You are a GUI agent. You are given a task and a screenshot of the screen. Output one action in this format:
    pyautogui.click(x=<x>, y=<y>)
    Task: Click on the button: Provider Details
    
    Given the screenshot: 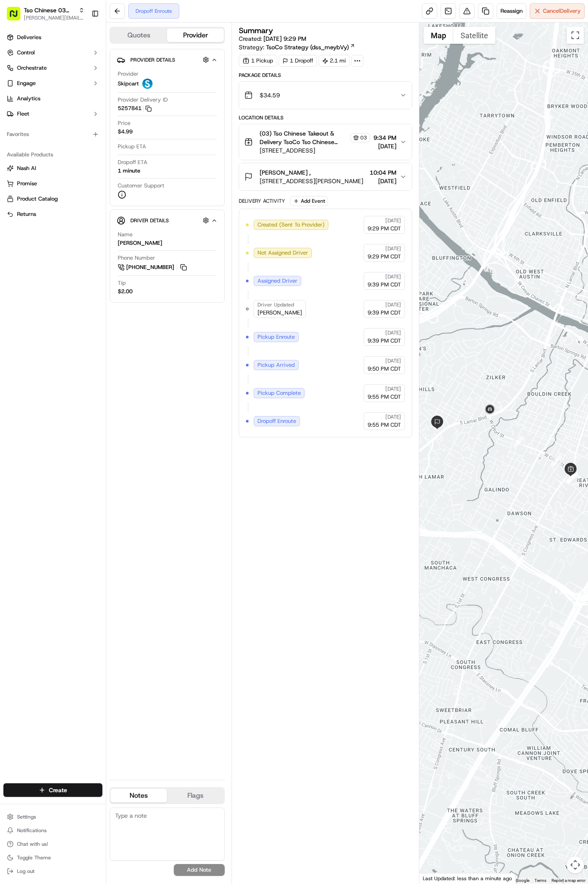 What is the action you would take?
    pyautogui.click(x=167, y=60)
    